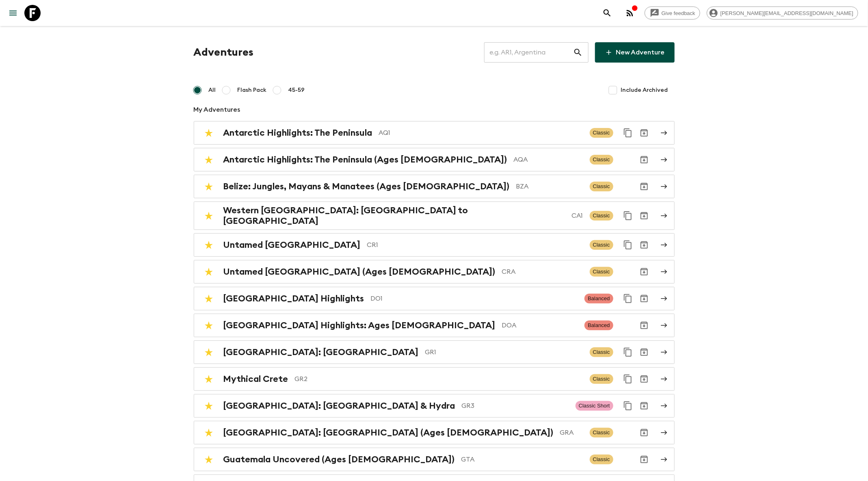 The image size is (868, 481). Describe the element at coordinates (297, 90) in the screenshot. I see `span: 45-59` at that location.